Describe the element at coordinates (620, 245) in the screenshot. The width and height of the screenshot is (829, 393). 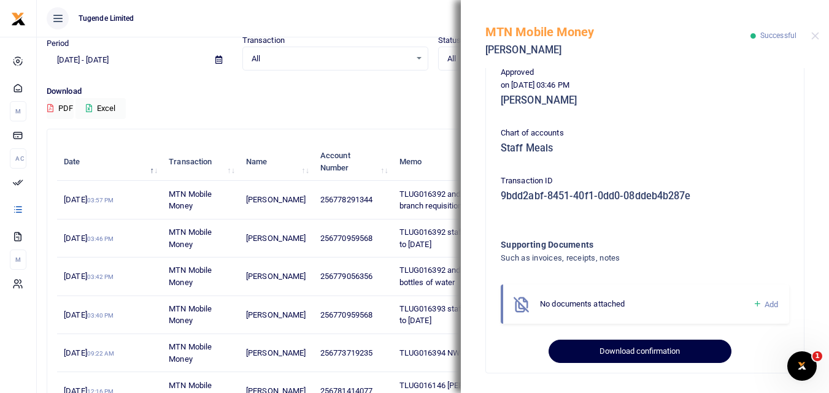
I see `h4: Supporting Documents` at that location.